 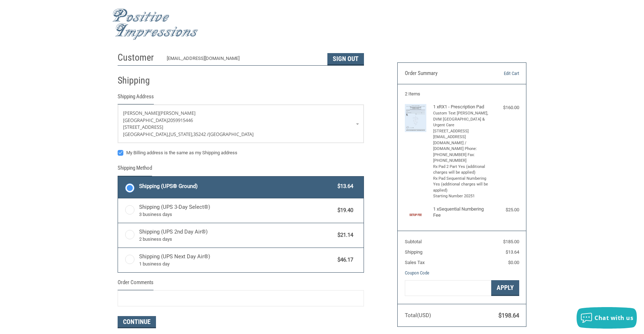 I want to click on a: Edit Cart, so click(x=500, y=74).